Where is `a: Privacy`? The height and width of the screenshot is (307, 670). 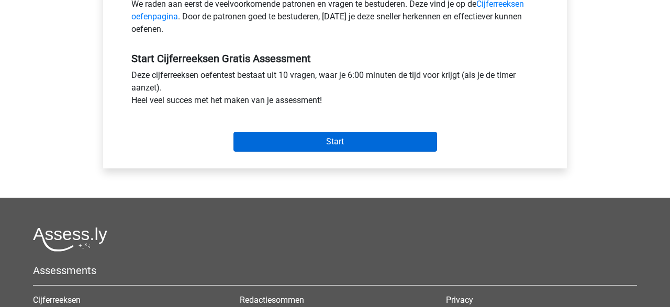 a: Privacy is located at coordinates (460, 300).